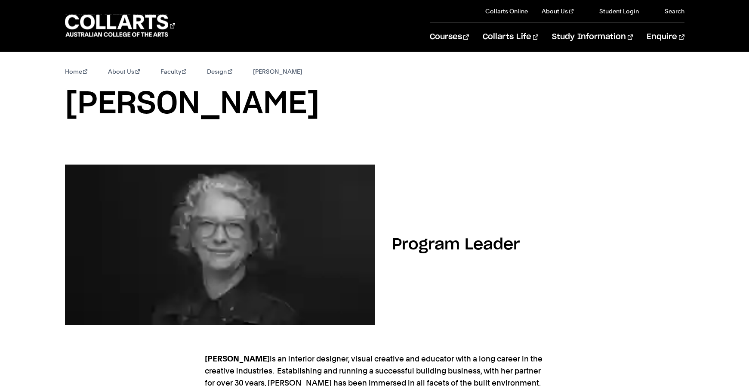 The width and height of the screenshot is (749, 386). I want to click on a: Search, so click(669, 11).